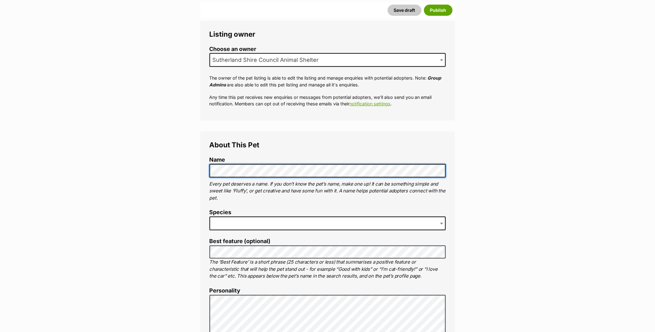 The image size is (655, 332). Describe the element at coordinates (235, 145) in the screenshot. I see `span: About This Pet` at that location.